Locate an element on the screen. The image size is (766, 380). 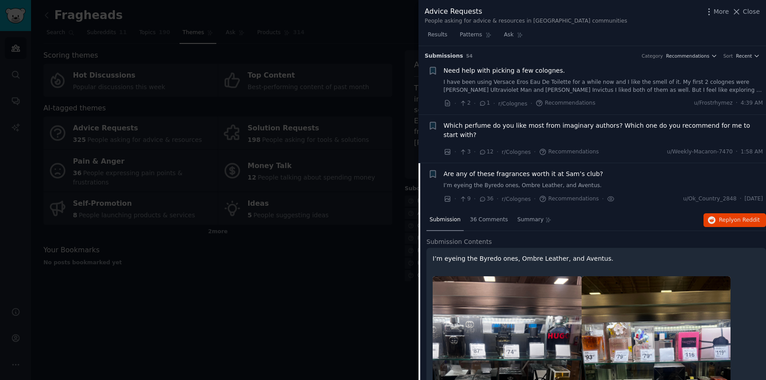
a: Patterns is located at coordinates (475, 37).